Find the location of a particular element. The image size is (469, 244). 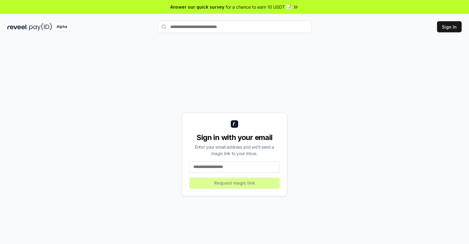

div: Enter your email address and we’ll send a magic link to your inbox. is located at coordinates (234, 150).